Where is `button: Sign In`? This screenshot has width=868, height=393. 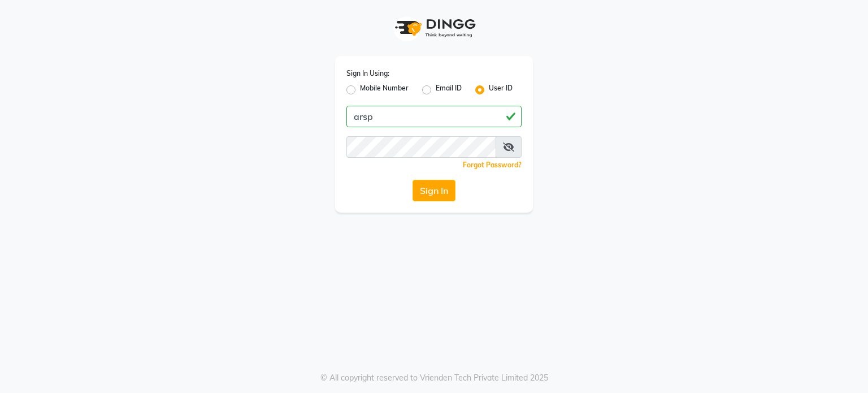
button: Sign In is located at coordinates (434, 191).